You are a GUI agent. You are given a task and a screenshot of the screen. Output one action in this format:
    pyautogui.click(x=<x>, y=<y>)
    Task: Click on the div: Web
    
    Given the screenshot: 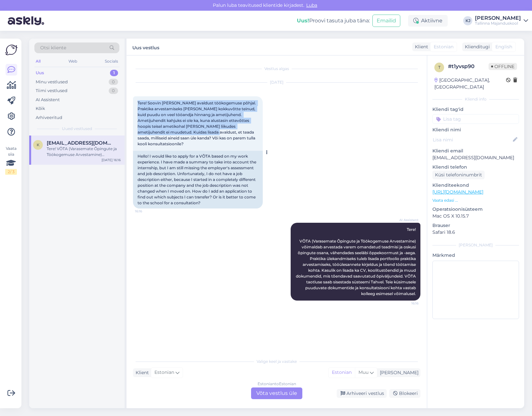 What is the action you would take?
    pyautogui.click(x=73, y=61)
    